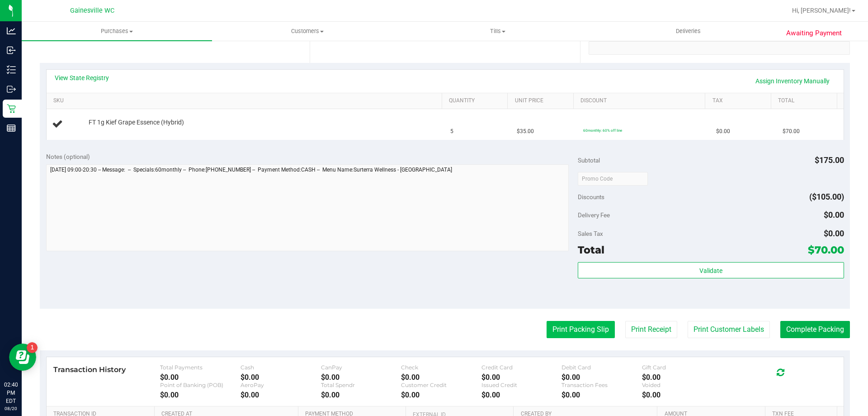 This screenshot has height=416, width=868. What do you see at coordinates (591, 196) in the screenshot?
I see `span: Discounts` at bounding box center [591, 196].